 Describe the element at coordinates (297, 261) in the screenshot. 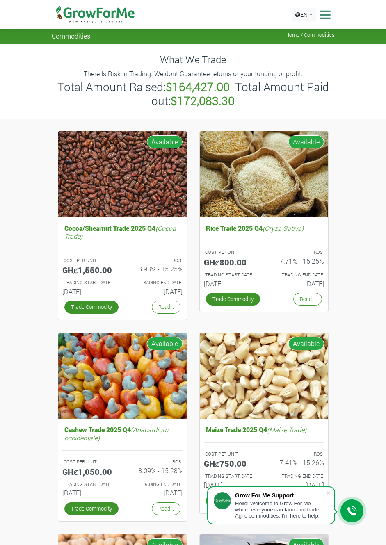

I see `h6: 7.71% - 15.25%` at that location.